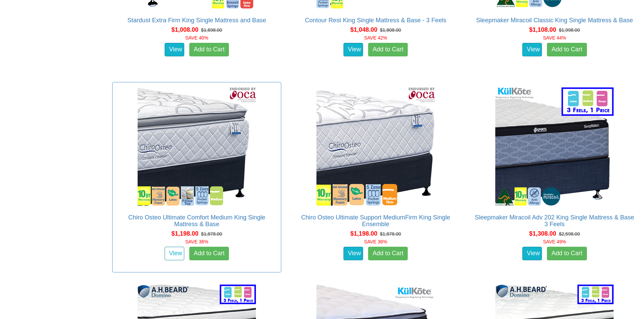 Image resolution: width=644 pixels, height=319 pixels. Describe the element at coordinates (197, 20) in the screenshot. I see `a: Stardust Extra Firm King Single Mattress and Base` at that location.